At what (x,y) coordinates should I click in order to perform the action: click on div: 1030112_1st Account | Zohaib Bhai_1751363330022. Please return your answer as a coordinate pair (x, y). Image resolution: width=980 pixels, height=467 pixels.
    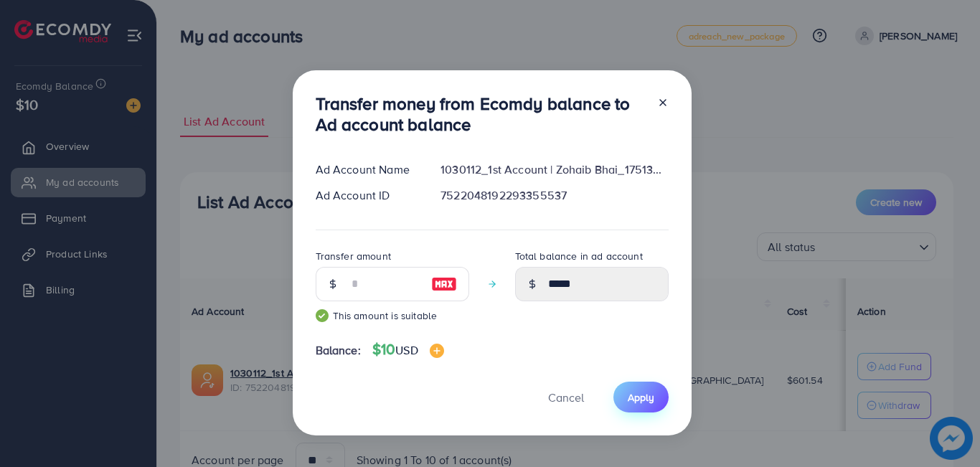
    Looking at the image, I should click on (554, 169).